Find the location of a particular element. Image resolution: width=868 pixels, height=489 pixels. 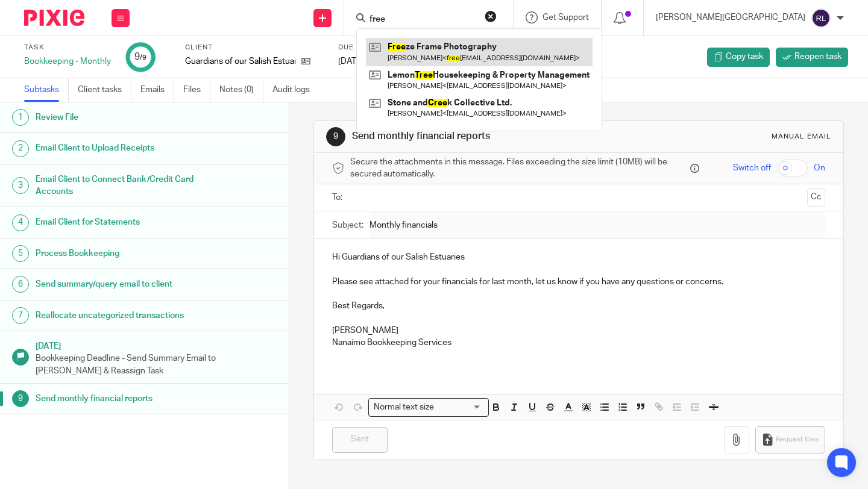

a: Files is located at coordinates (196, 89).